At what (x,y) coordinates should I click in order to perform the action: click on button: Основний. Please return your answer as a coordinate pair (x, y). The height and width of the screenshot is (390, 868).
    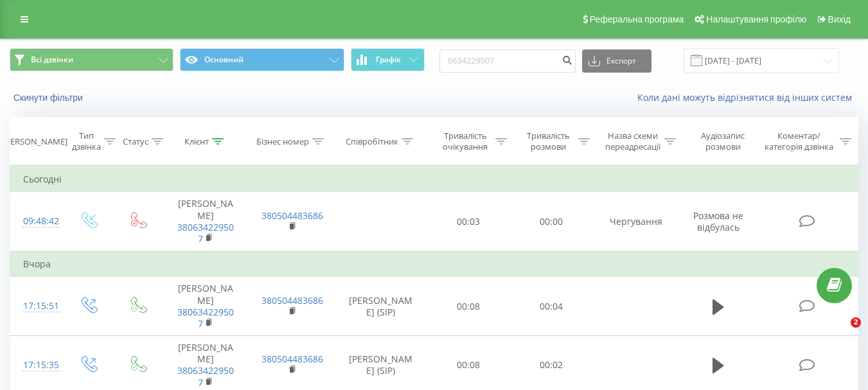
    Looking at the image, I should click on (262, 60).